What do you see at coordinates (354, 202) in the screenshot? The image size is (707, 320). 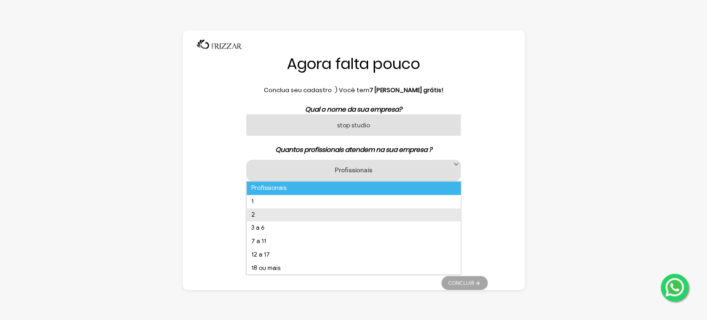 I see `li: 1` at bounding box center [354, 202].